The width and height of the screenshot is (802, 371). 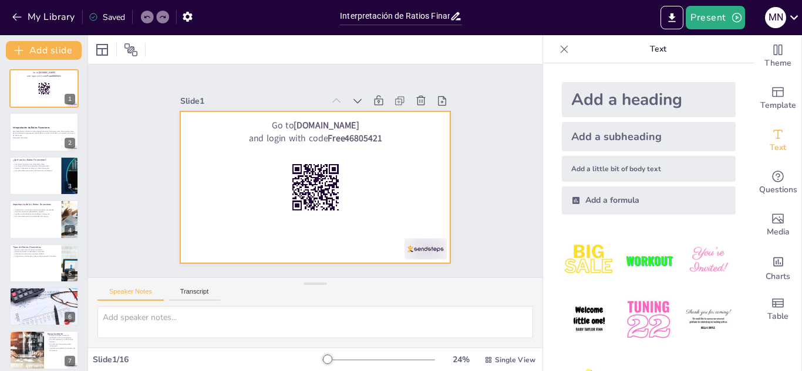 What do you see at coordinates (708, 261) in the screenshot?
I see `img: 3.jpeg` at bounding box center [708, 261].